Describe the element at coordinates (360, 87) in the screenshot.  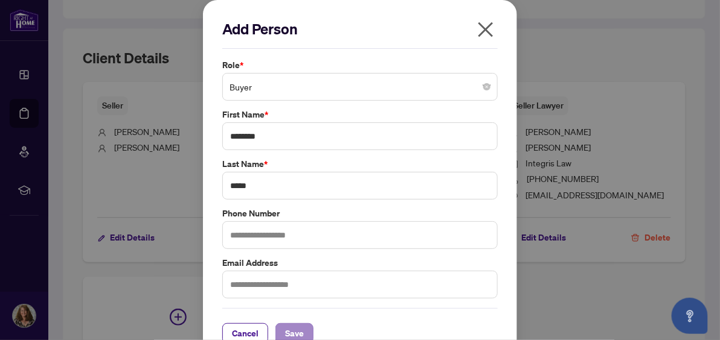
I see `span: Buyer` at that location.